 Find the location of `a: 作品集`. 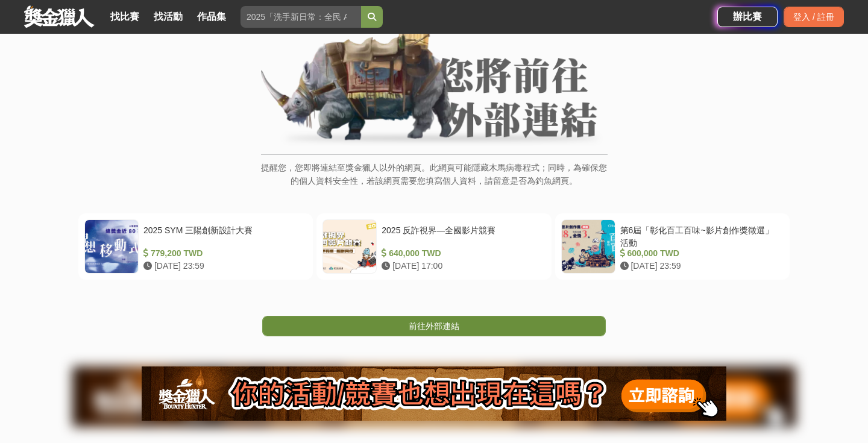

a: 作品集 is located at coordinates (212, 17).